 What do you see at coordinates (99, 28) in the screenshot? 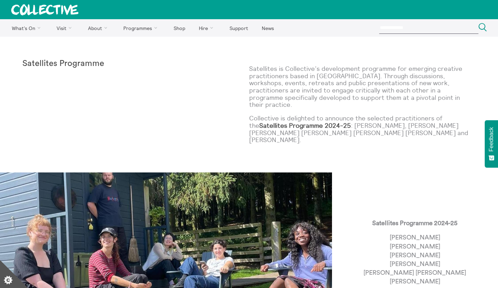
I see `a: About` at bounding box center [99, 28].